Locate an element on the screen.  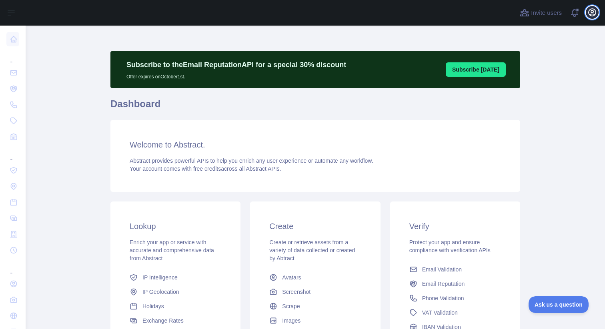
span: Holidays is located at coordinates (153, 307).